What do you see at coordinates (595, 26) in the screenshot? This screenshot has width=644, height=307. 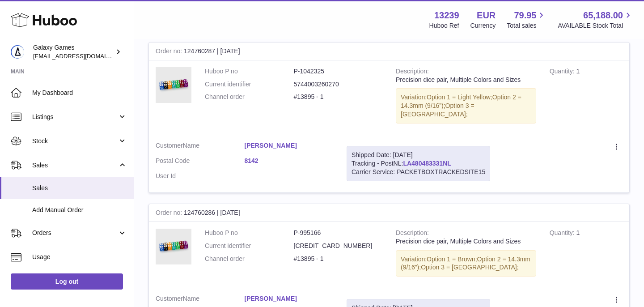 I see `span: AVAILABLE Stock Total` at bounding box center [595, 26].